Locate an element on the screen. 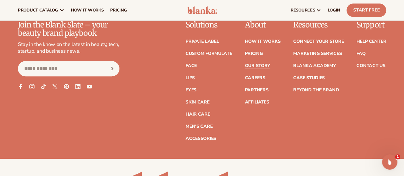 This screenshot has width=404, height=176. a: How It Works is located at coordinates (263, 42).